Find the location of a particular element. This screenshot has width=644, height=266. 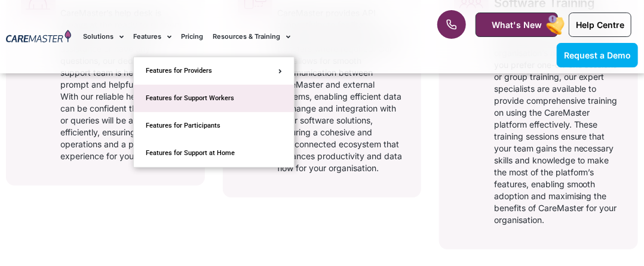

nav: Menu is located at coordinates (247, 37).